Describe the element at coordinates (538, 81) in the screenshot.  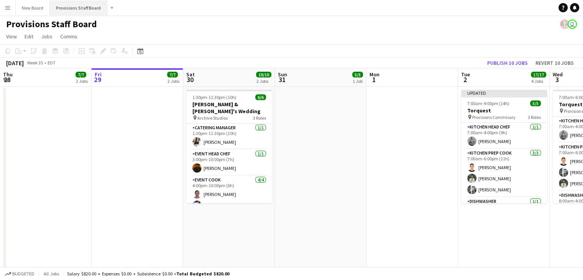
I see `div: 4 Jobs` at that location.